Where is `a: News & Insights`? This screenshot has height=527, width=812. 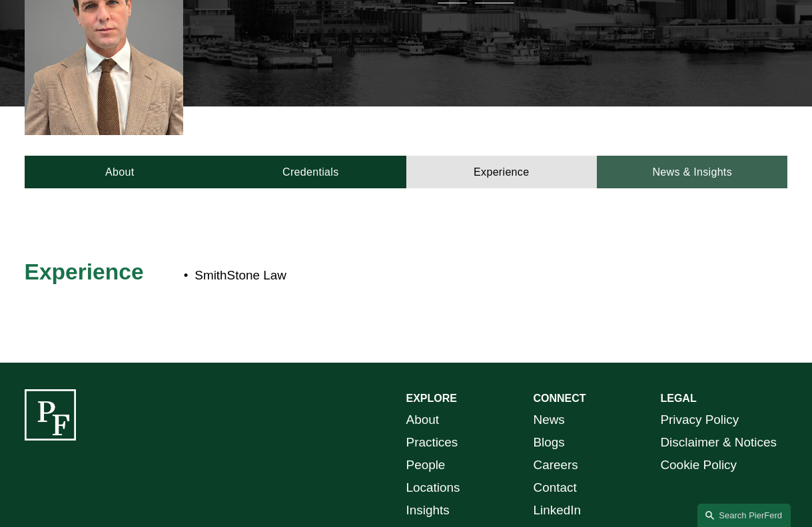 a: News & Insights is located at coordinates (693, 171).